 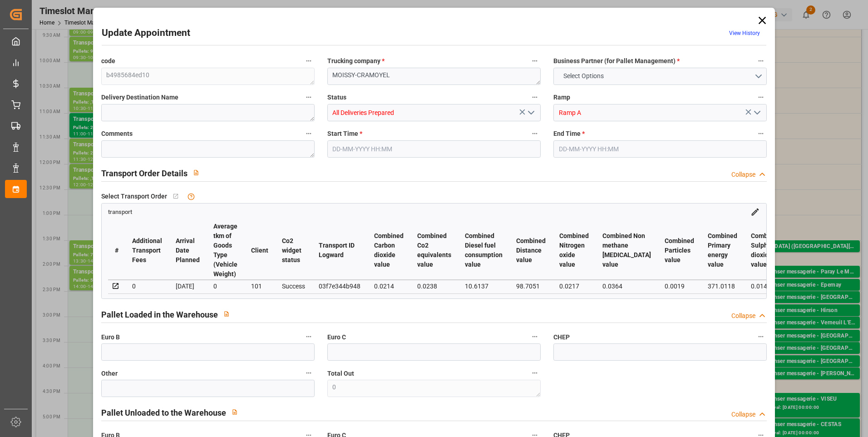 I want to click on span: Euro C, so click(x=336, y=337).